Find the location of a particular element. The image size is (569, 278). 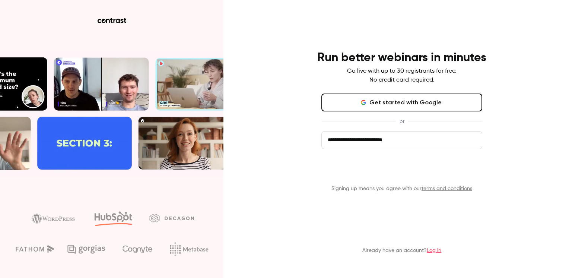

p: Go live with up to 30 registrants for free. No credit card required. is located at coordinates (402, 76).